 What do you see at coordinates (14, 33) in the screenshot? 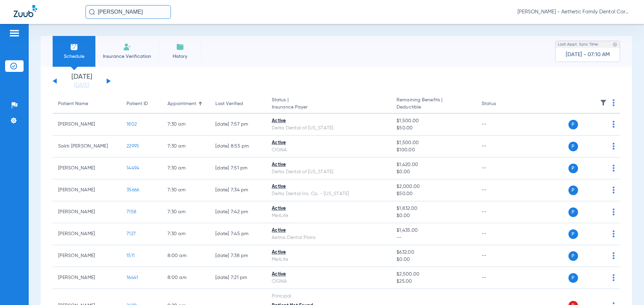
I see `img: hamburger-icon` at bounding box center [14, 33].